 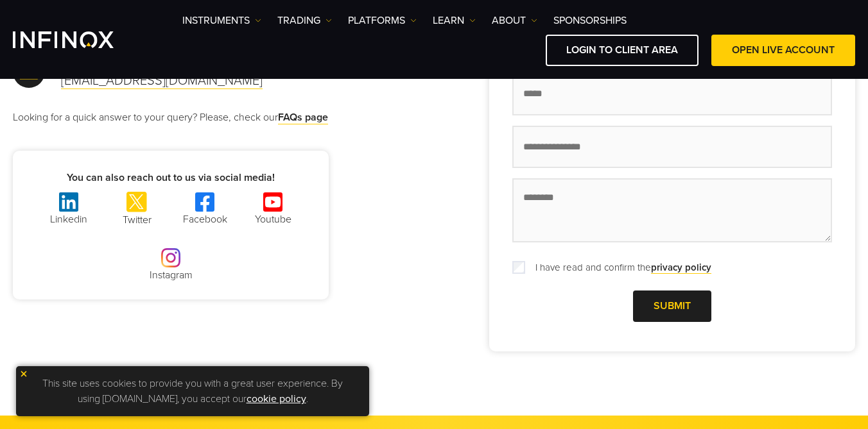 What do you see at coordinates (304, 21) in the screenshot?
I see `a: TRADING` at bounding box center [304, 21].